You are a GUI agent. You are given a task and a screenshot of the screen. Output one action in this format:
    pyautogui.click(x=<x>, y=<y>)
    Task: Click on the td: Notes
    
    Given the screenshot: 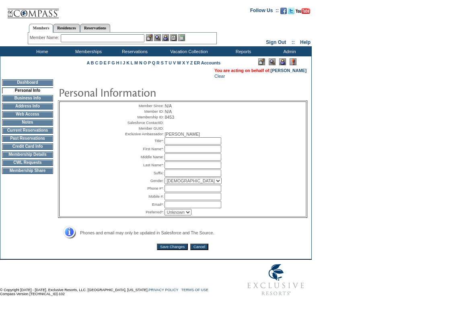 What is the action you would take?
    pyautogui.click(x=27, y=122)
    